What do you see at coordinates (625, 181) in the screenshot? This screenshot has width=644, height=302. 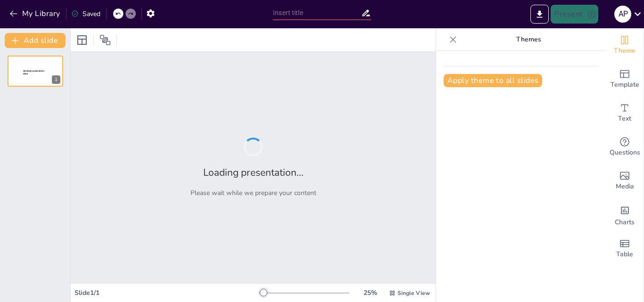 I see `div: Add images, graphics, shapes or video` at bounding box center [625, 181].